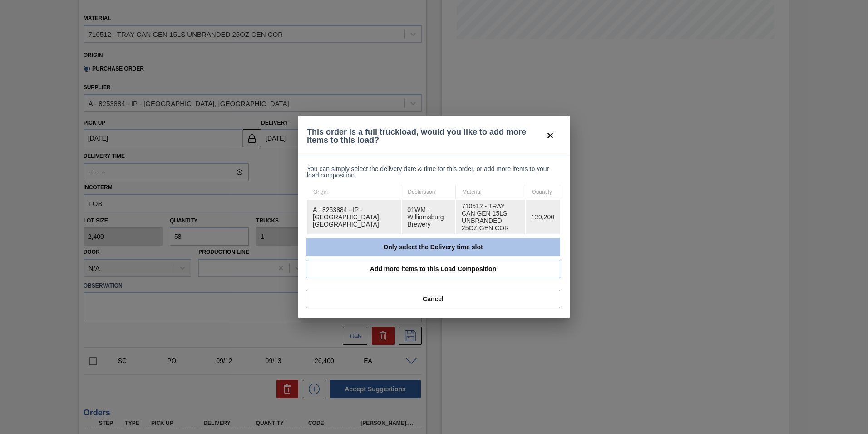  What do you see at coordinates (490, 217) in the screenshot?
I see `td: 710512 - TRAY CAN GEN 15LS UNBRANDED 25OZ GEN COR` at bounding box center [490, 217].